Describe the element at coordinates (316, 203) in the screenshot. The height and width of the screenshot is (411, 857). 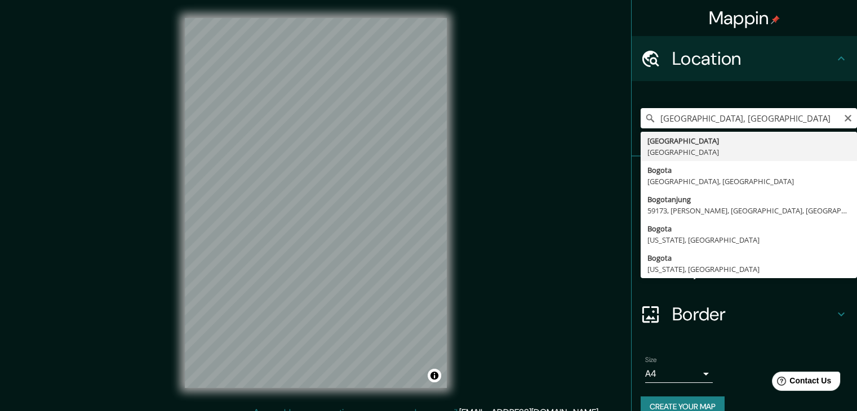
I see `canvas: Map` at that location.